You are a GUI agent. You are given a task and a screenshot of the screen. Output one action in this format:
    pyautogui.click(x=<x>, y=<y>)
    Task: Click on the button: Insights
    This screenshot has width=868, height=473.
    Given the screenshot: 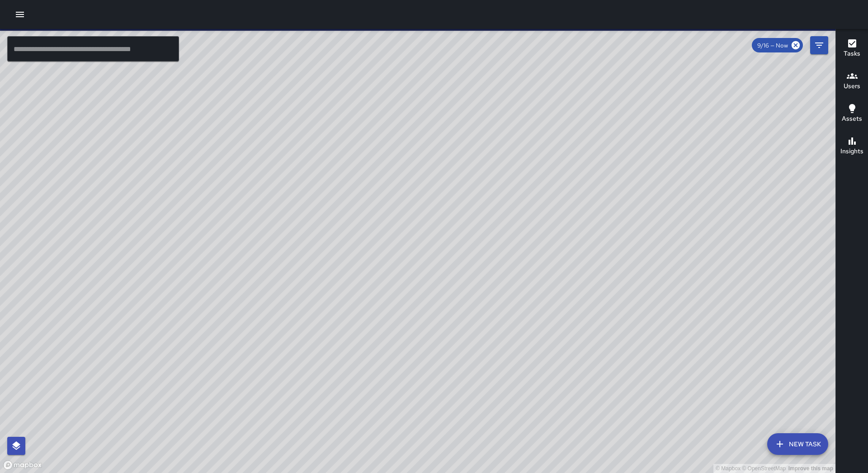 What is the action you would take?
    pyautogui.click(x=852, y=147)
    